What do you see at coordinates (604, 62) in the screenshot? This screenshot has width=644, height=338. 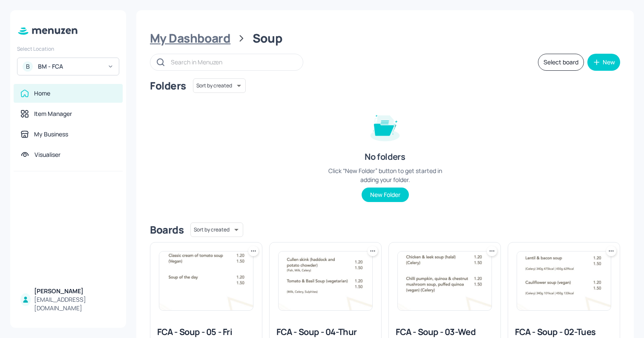 I see `button: New` at bounding box center [604, 62].